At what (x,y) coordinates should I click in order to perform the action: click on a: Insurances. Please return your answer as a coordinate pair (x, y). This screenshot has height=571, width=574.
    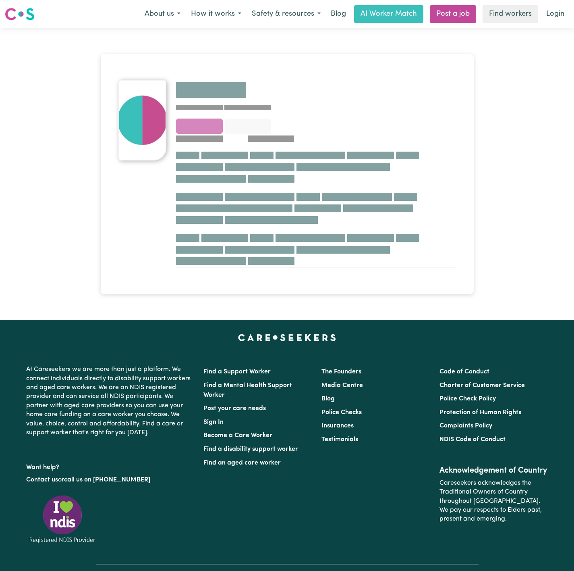
    Looking at the image, I should click on (338, 426).